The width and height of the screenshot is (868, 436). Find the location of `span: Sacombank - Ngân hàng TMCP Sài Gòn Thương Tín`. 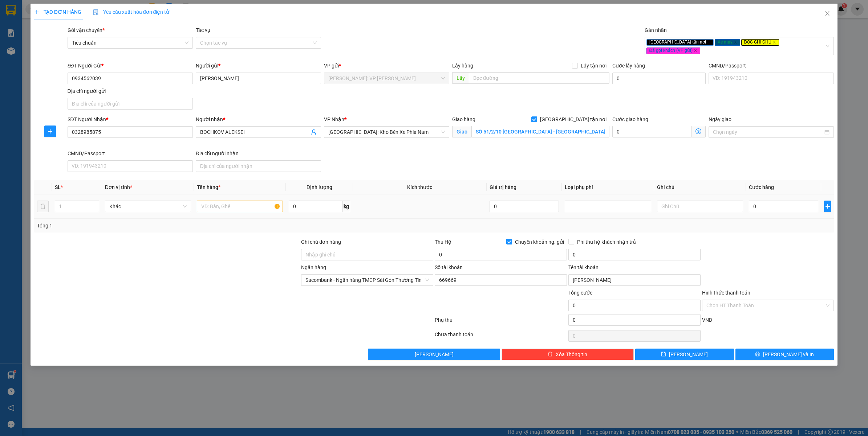

span: Sacombank - Ngân hàng TMCP Sài Gòn Thương Tín is located at coordinates (367, 280).